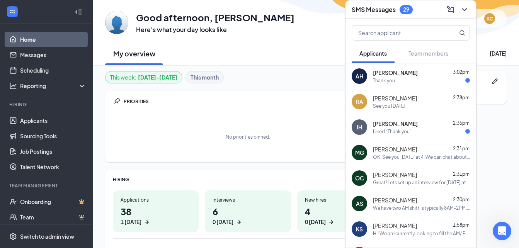 The height and width of the screenshot is (248, 519). I want to click on button: ComposeMessage, so click(450, 10).